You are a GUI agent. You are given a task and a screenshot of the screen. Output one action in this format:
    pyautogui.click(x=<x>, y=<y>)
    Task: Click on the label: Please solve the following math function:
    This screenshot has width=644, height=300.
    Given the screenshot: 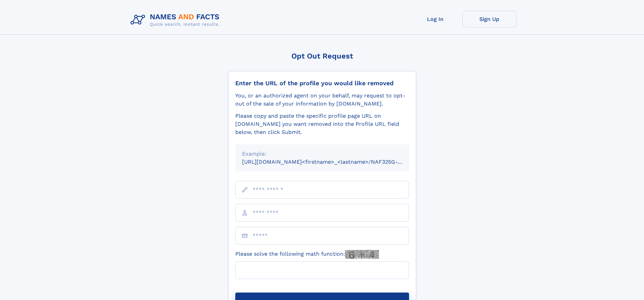 What is the action you would take?
    pyautogui.click(x=307, y=255)
    